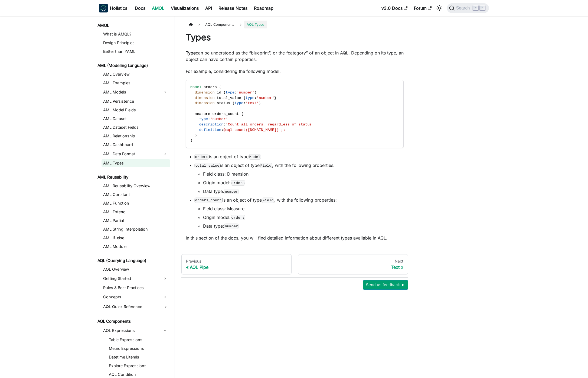  What do you see at coordinates (211, 124) in the screenshot?
I see `span: description` at bounding box center [211, 124].